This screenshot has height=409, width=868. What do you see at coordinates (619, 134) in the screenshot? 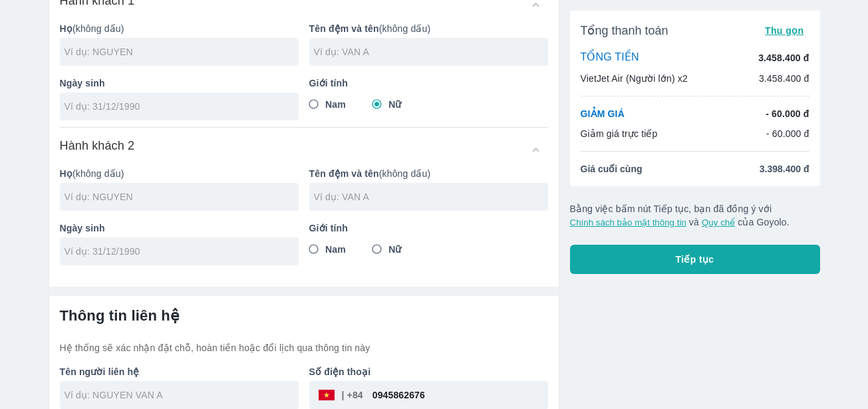
I see `p: Giảm giá trực tiếp` at bounding box center [619, 134].